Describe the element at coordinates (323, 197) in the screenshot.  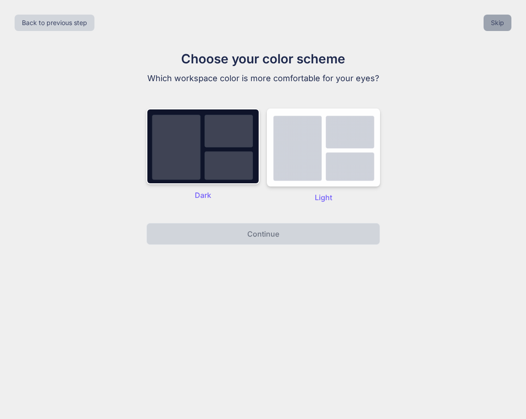
I see `p: Light` at that location.